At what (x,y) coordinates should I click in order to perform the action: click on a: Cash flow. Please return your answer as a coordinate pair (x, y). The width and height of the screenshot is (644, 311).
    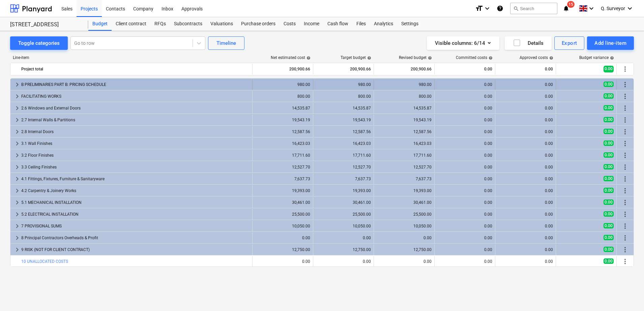
    Looking at the image, I should click on (337, 24).